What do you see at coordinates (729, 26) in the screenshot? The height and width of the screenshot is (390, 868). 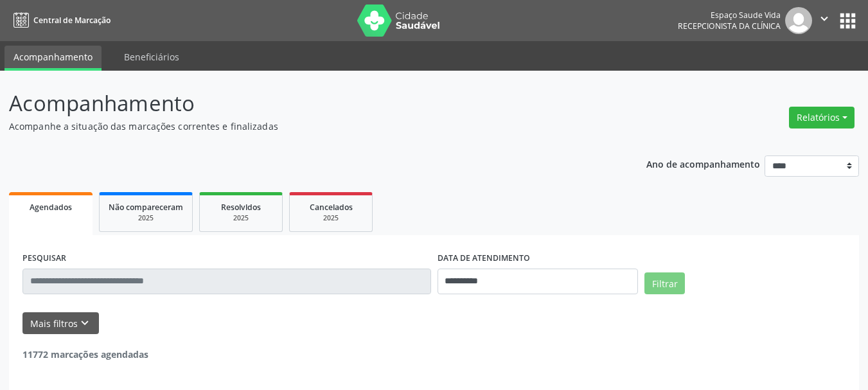 I see `span: Recepcionista da clínica` at bounding box center [729, 26].